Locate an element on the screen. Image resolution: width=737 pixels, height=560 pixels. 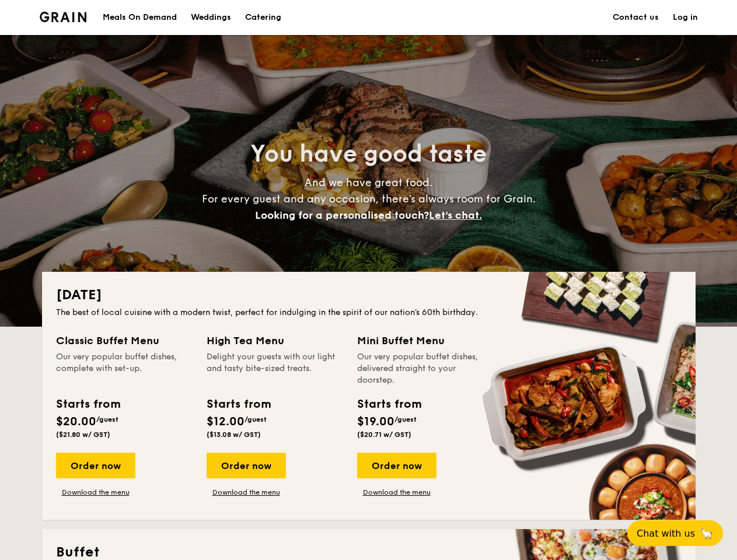
span: ($21.80 w/ GST) is located at coordinates (83, 435).